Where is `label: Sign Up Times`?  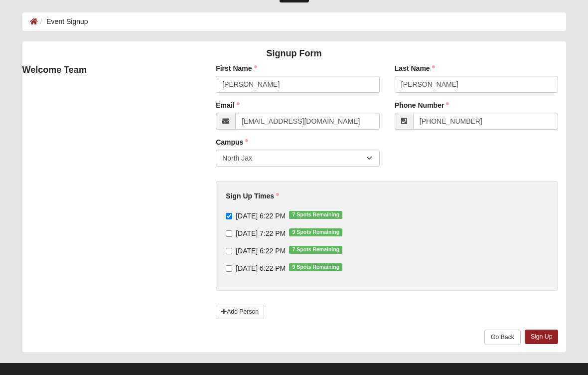 label: Sign Up Times is located at coordinates (252, 196).